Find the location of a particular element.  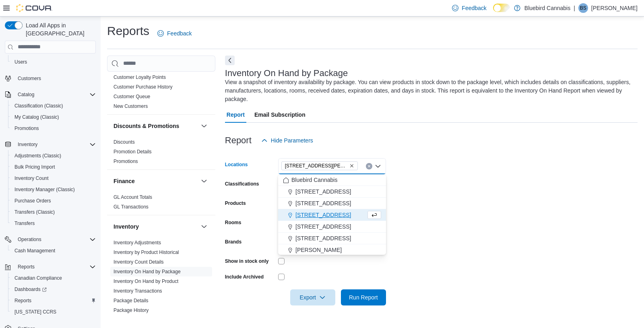

a: Purchase Orders is located at coordinates (32, 201).